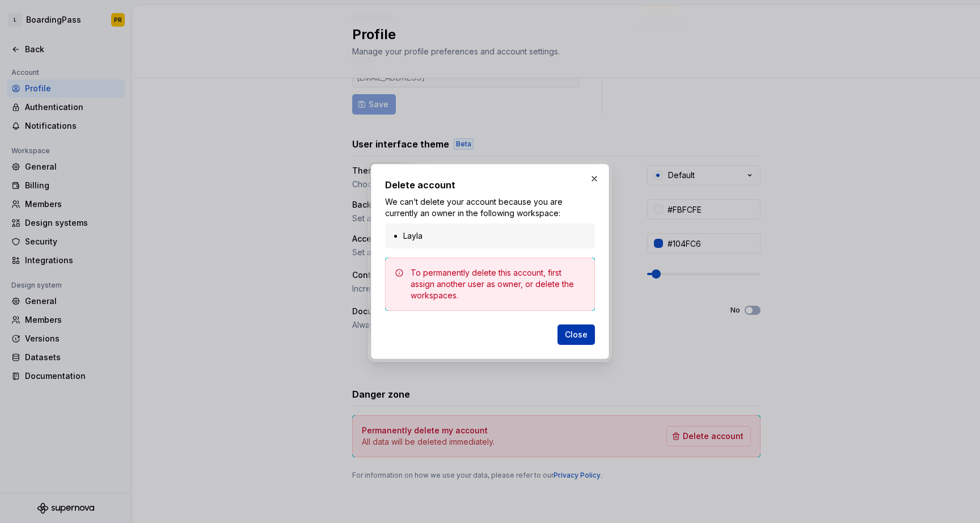 This screenshot has width=980, height=523. What do you see at coordinates (576, 335) in the screenshot?
I see `span: Close` at bounding box center [576, 335].